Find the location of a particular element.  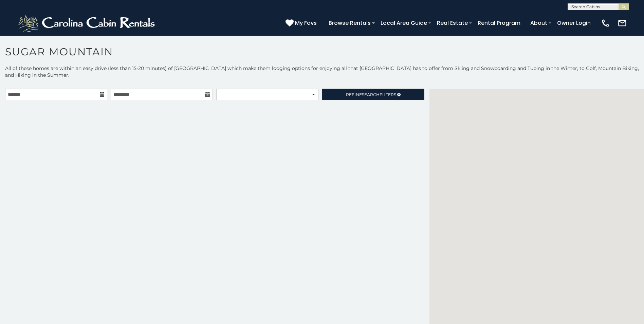

img: phone-regular-white.png is located at coordinates (606, 23).